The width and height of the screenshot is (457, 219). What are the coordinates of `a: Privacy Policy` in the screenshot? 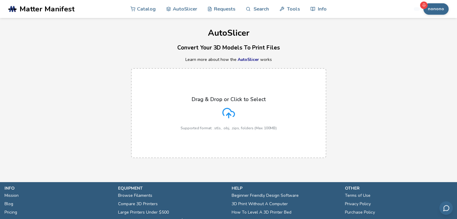 It's located at (357, 204).